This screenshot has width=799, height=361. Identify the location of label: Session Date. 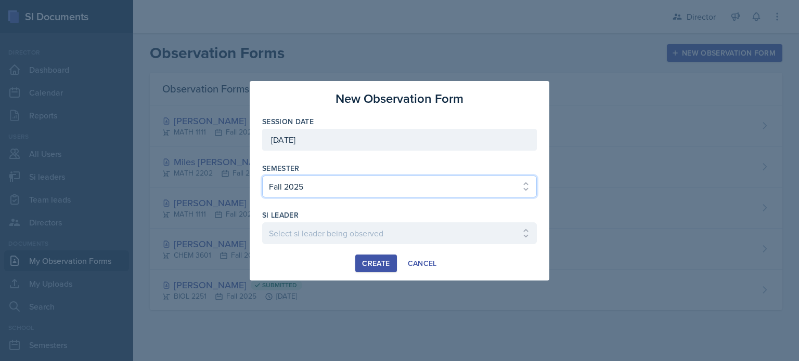
(288, 122).